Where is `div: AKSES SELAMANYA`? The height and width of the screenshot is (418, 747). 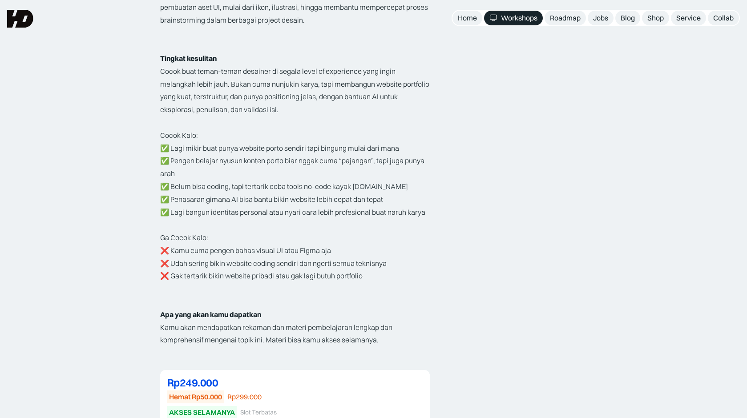 div: AKSES SELAMANYA is located at coordinates (202, 413).